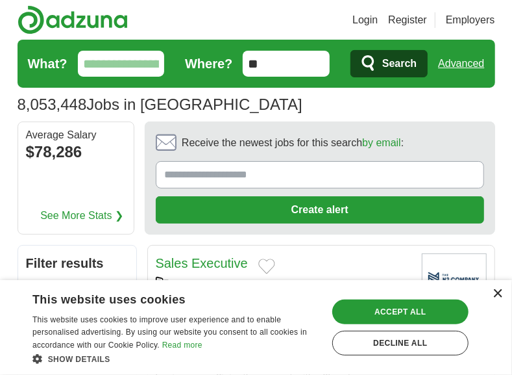  Describe the element at coordinates (365, 20) in the screenshot. I see `a: Login` at that location.